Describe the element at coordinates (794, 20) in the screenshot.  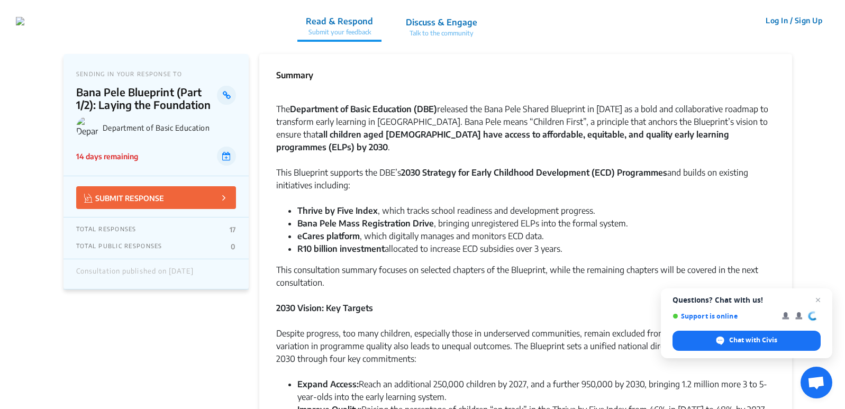
I see `button: Log In / Sign Up` at that location.